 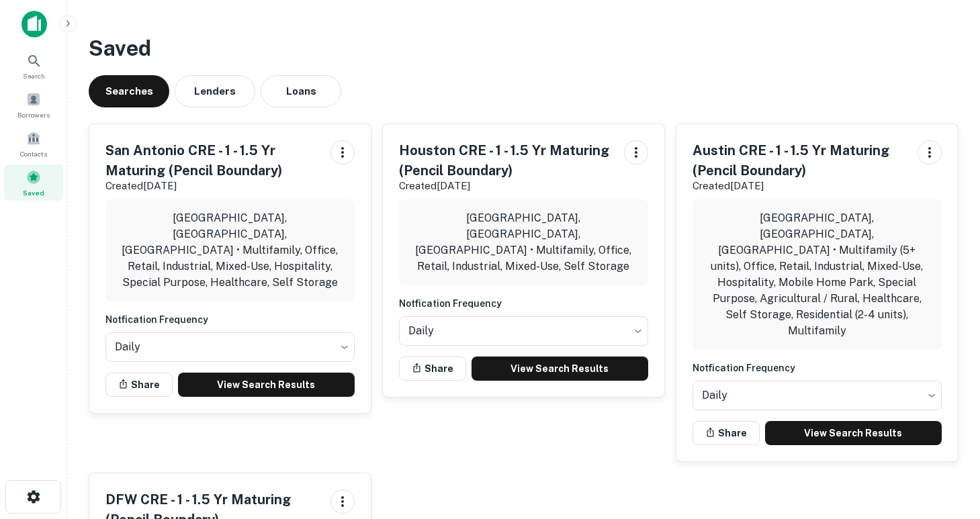 I want to click on span: Saved, so click(x=33, y=192).